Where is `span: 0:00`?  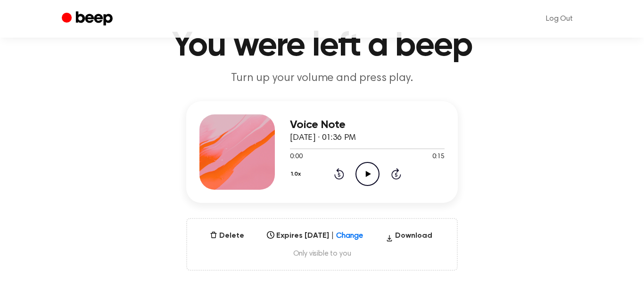
span: 0:00 is located at coordinates (296, 156).